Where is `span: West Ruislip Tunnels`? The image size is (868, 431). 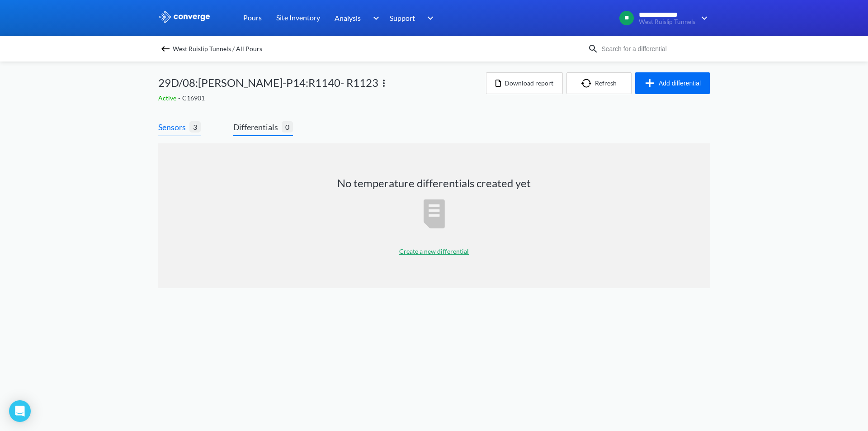
span: West Ruislip Tunnels is located at coordinates (666, 22).